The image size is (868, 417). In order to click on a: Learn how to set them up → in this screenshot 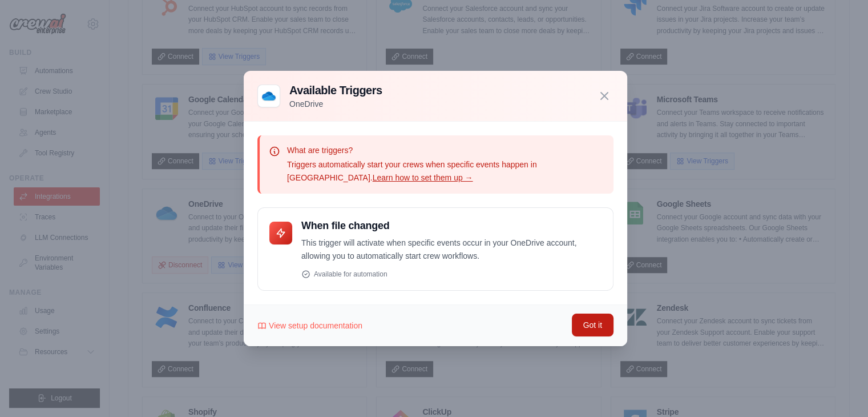, I will do `click(423, 177)`.